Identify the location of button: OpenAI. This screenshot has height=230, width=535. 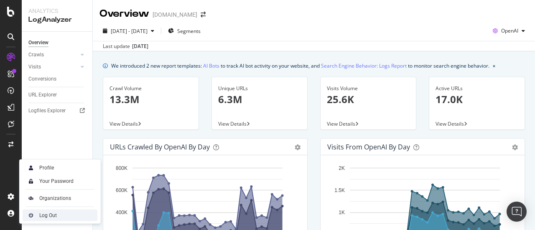
(509, 31).